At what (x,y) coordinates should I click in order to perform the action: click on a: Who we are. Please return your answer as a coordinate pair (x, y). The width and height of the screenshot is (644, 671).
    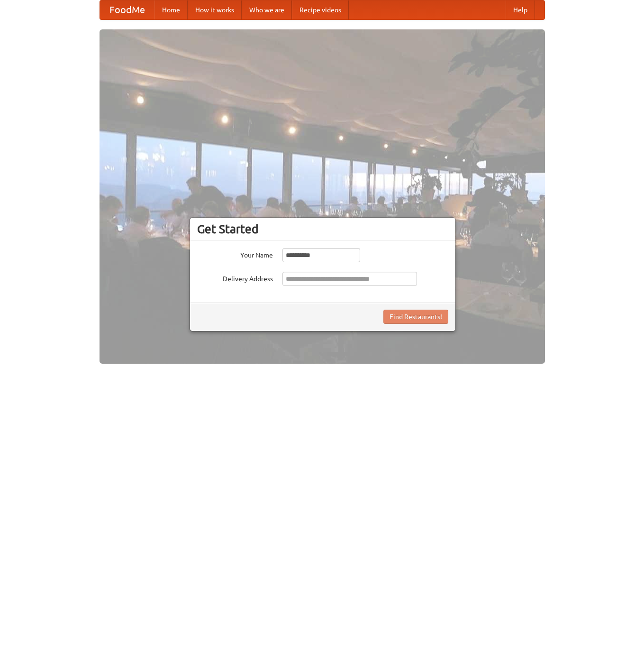
    Looking at the image, I should click on (266, 10).